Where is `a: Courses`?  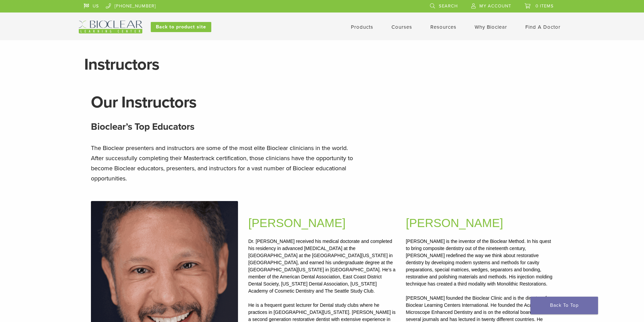 a: Courses is located at coordinates (402, 27).